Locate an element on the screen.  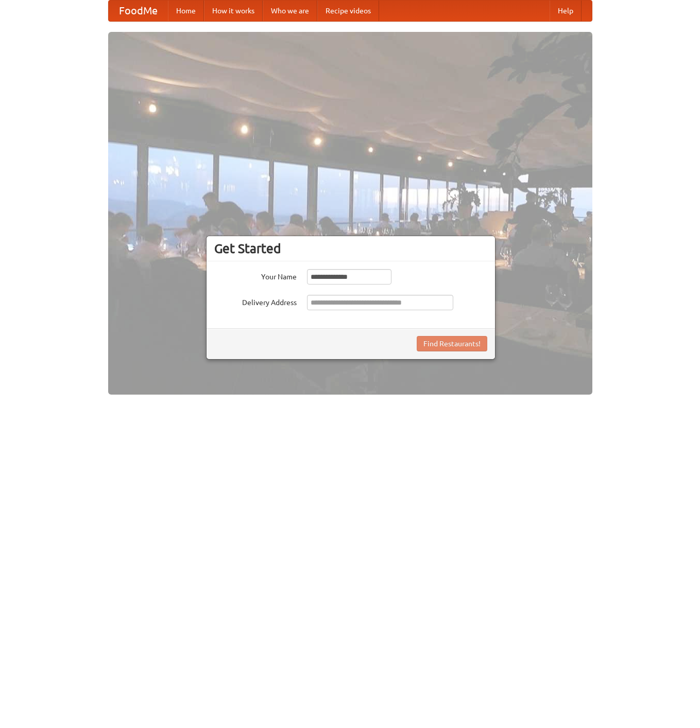
a: Help is located at coordinates (565, 10).